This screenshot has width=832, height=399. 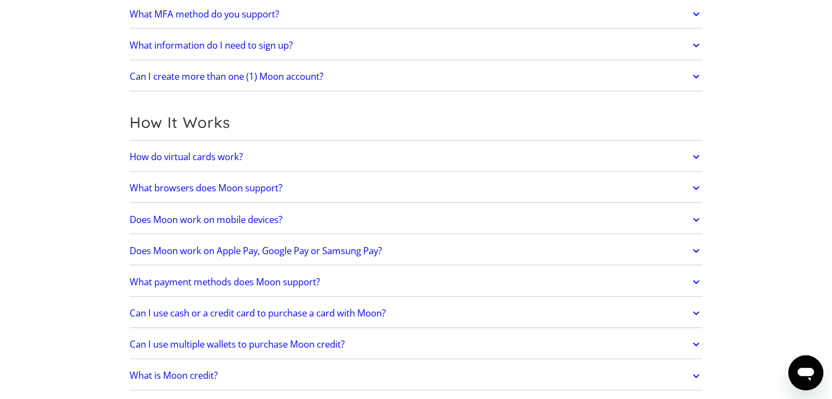 What do you see at coordinates (226, 77) in the screenshot?
I see `h2: Can I create more than one (1) Moon account?` at bounding box center [226, 77].